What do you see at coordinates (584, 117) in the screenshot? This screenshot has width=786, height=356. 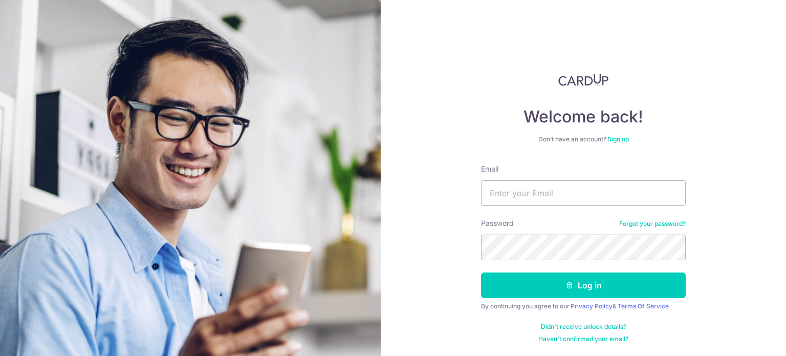 I see `h4: Welcome back!` at bounding box center [584, 117].